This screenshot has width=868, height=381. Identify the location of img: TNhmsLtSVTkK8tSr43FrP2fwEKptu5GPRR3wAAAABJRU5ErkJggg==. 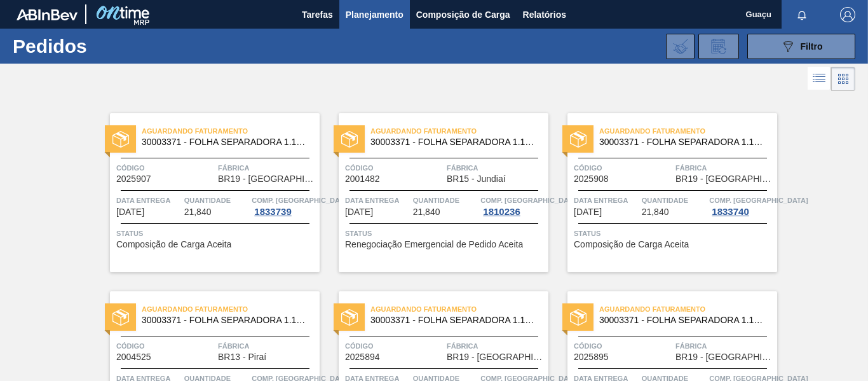
(47, 15).